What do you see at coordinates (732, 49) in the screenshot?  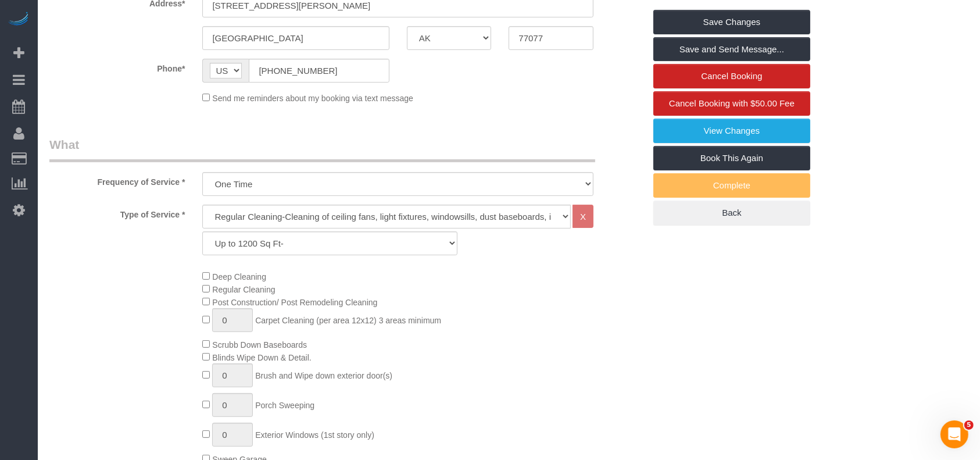 I see `a: Save and Send Message...` at bounding box center [732, 49].